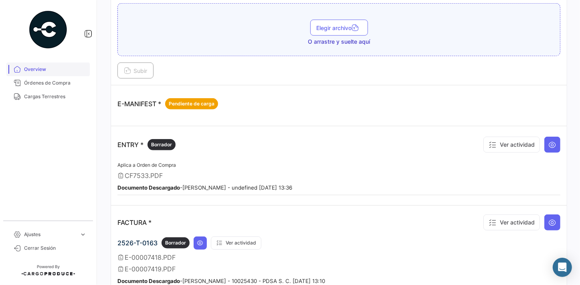  What do you see at coordinates (146, 145) in the screenshot?
I see `p: ENTRY *` at bounding box center [146, 145].